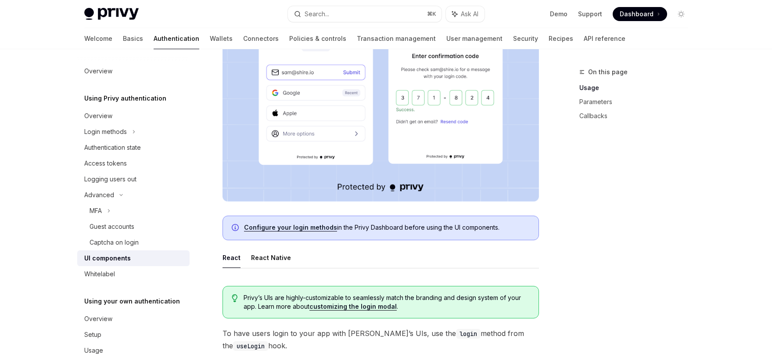 This screenshot has width=772, height=354. What do you see at coordinates (133, 334) in the screenshot?
I see `a: Setup` at bounding box center [133, 334].